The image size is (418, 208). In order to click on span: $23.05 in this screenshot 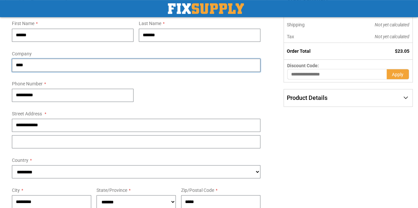, I will do `click(402, 51)`.